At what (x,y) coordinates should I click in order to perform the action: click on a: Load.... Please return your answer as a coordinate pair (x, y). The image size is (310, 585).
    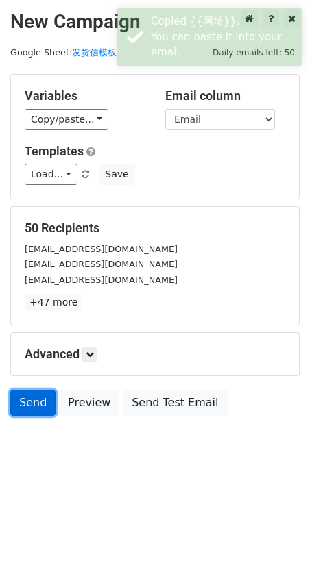
    Looking at the image, I should click on (51, 174).